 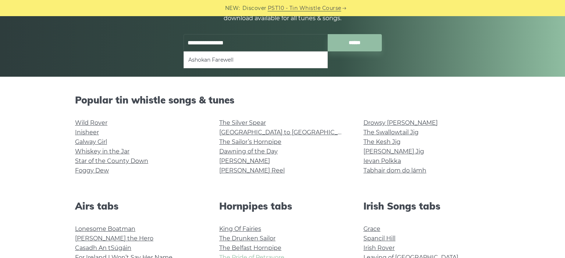 What do you see at coordinates (304, 8) in the screenshot?
I see `a: PST10 - Tin Whistle Course` at bounding box center [304, 8].